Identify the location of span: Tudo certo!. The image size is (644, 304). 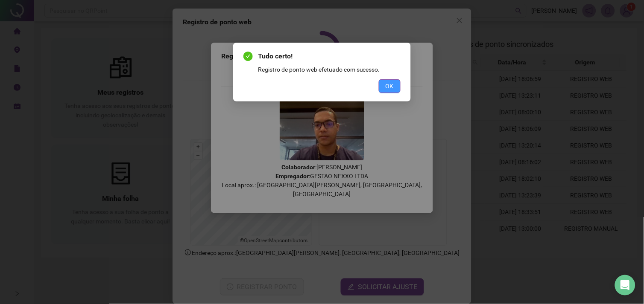
(329, 56).